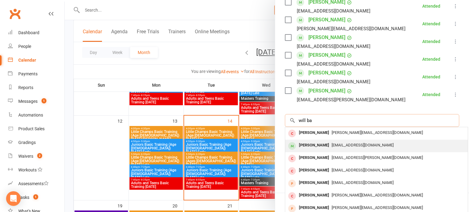  I want to click on span: 2, so click(40, 156).